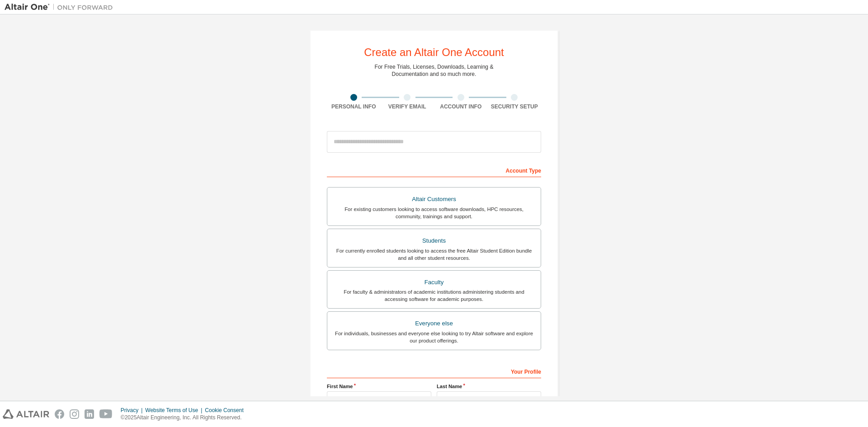  What do you see at coordinates (26, 414) in the screenshot?
I see `img: altair_logo.svg` at bounding box center [26, 414].